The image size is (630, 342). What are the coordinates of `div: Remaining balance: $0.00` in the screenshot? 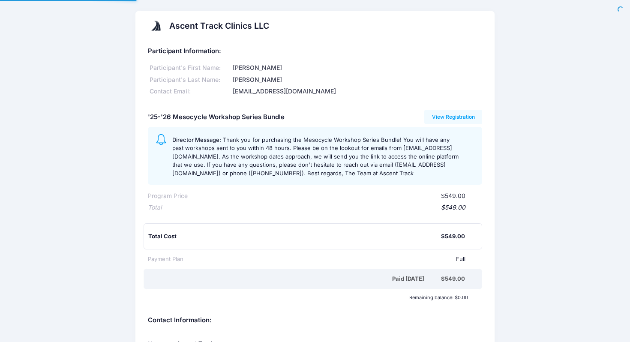 It's located at (308, 297).